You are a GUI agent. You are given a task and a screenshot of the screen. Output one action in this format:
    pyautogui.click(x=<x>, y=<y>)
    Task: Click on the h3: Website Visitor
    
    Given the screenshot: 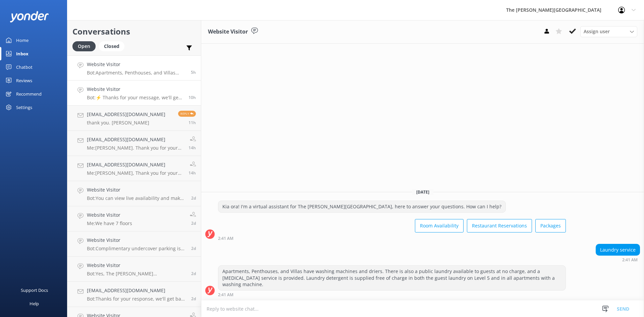 What is the action you would take?
    pyautogui.click(x=228, y=32)
    